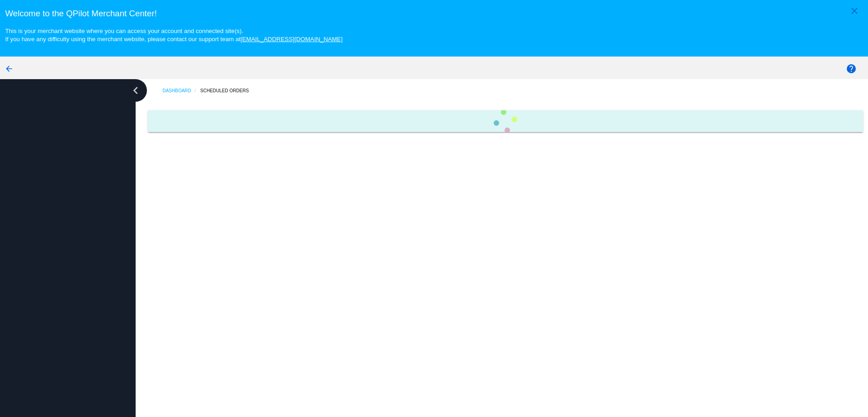 The width and height of the screenshot is (868, 417). I want to click on small: This is your merchant website where you can access your account and connected site(s). If you hav..., so click(174, 35).